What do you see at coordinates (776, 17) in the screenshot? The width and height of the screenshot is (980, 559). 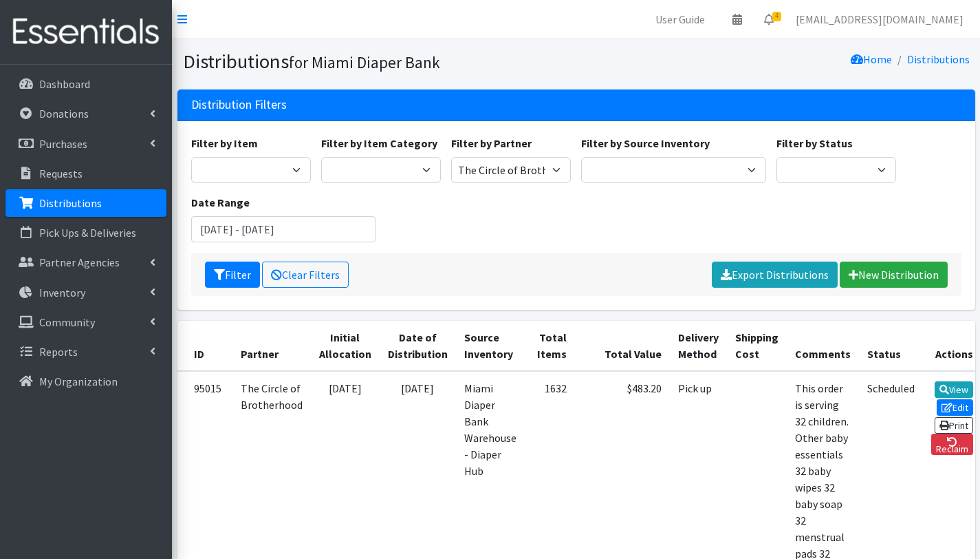 I see `span: 4` at bounding box center [776, 17].